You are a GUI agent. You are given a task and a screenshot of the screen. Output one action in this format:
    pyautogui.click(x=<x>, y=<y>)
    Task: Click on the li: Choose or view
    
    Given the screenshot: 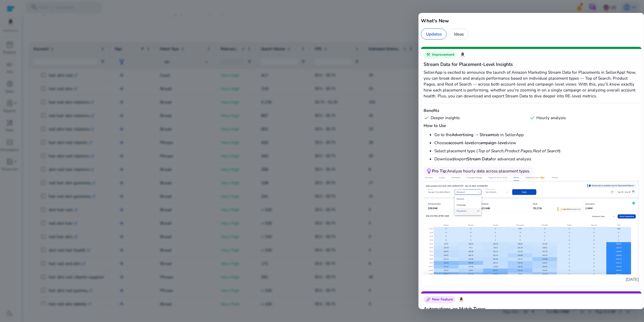 What is the action you would take?
    pyautogui.click(x=537, y=143)
    